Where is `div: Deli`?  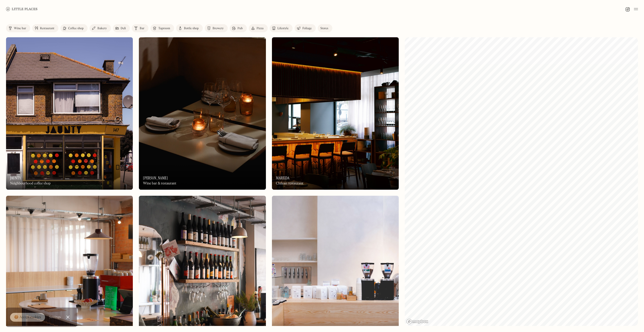
div: Deli is located at coordinates (123, 29).